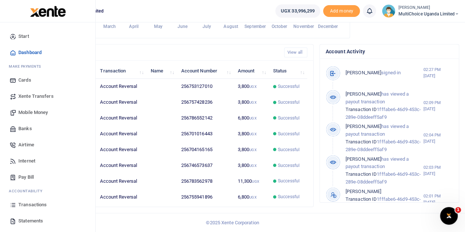 The image size is (465, 232). What do you see at coordinates (296, 52) in the screenshot?
I see `a: View all` at bounding box center [296, 52].